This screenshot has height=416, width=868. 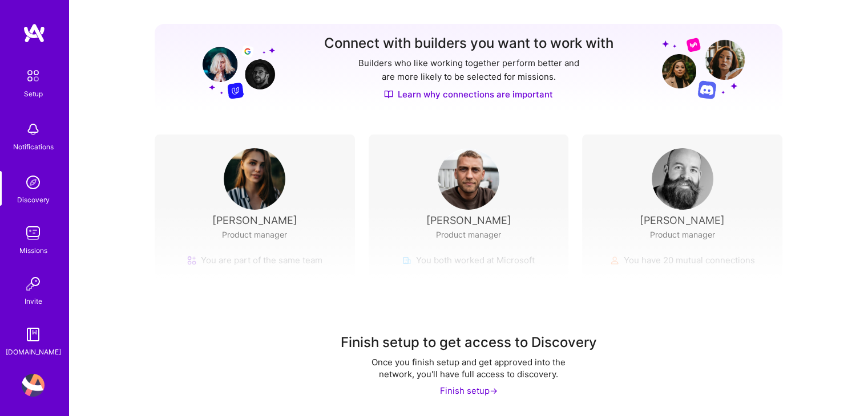 What do you see at coordinates (33, 76) in the screenshot?
I see `img: setup` at bounding box center [33, 76].